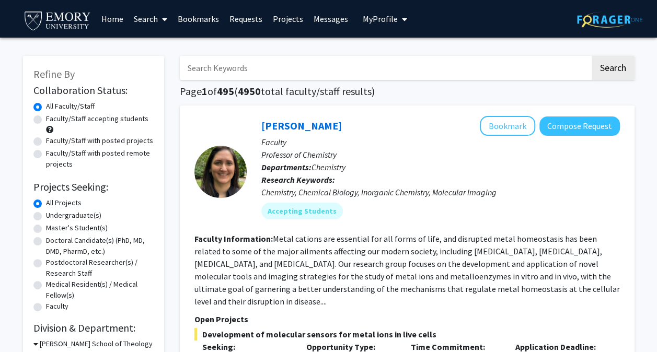 This screenshot has height=352, width=657. What do you see at coordinates (94, 187) in the screenshot?
I see `h2: Projects Seeking:` at bounding box center [94, 187].